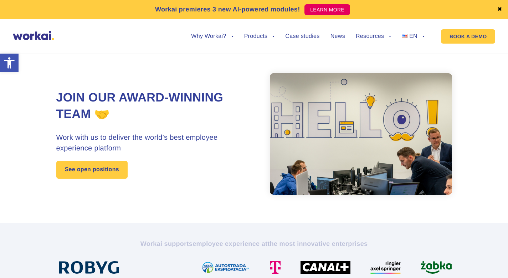 This screenshot has width=508, height=278. What do you see at coordinates (155, 106) in the screenshot?
I see `h1: Join our award-winning team 🤝` at bounding box center [155, 106].